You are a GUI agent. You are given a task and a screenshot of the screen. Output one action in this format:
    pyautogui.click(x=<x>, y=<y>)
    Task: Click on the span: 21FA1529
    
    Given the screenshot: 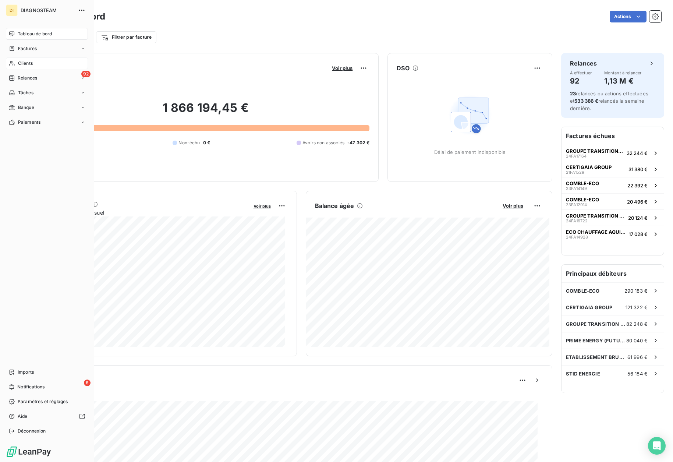 What is the action you would take?
    pyautogui.click(x=575, y=172)
    